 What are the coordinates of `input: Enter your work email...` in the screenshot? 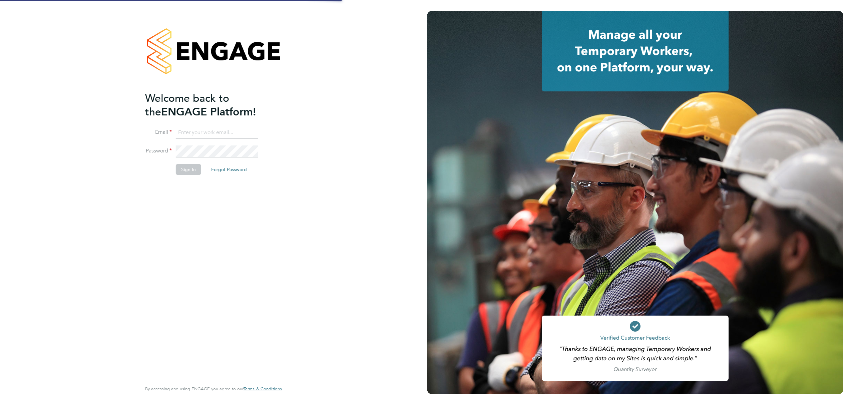 It's located at (217, 133).